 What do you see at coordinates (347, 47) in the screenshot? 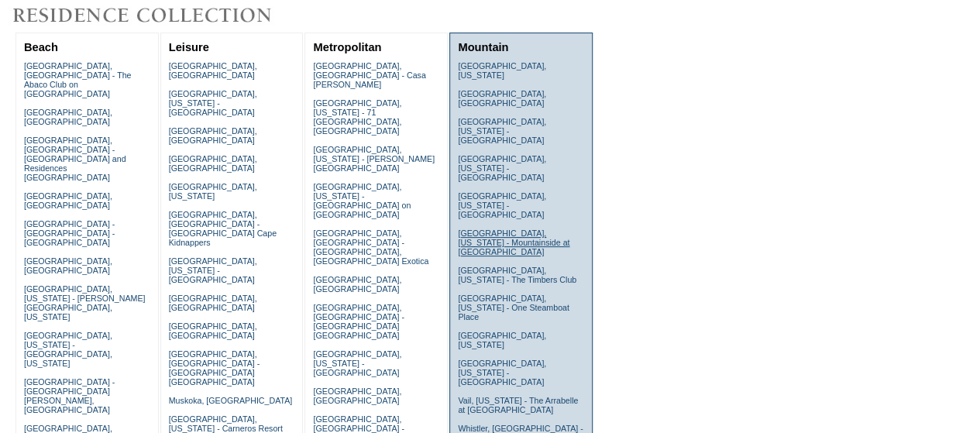
I see `a: Metropolitan` at bounding box center [347, 47].